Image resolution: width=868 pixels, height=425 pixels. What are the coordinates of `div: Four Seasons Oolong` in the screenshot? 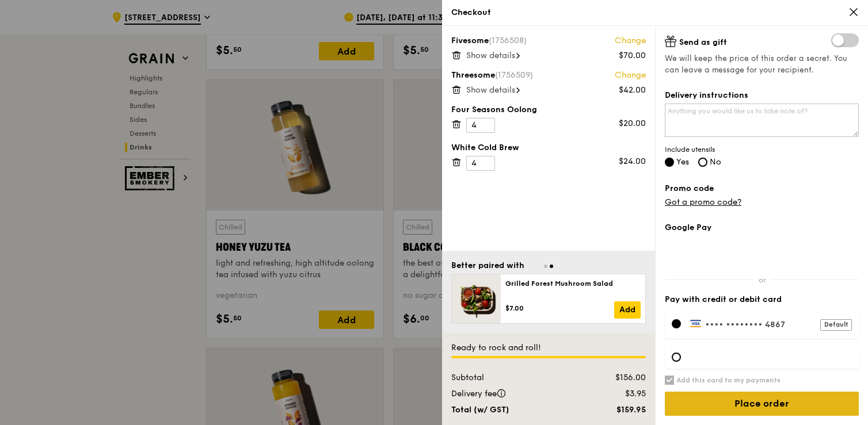 It's located at (548, 109).